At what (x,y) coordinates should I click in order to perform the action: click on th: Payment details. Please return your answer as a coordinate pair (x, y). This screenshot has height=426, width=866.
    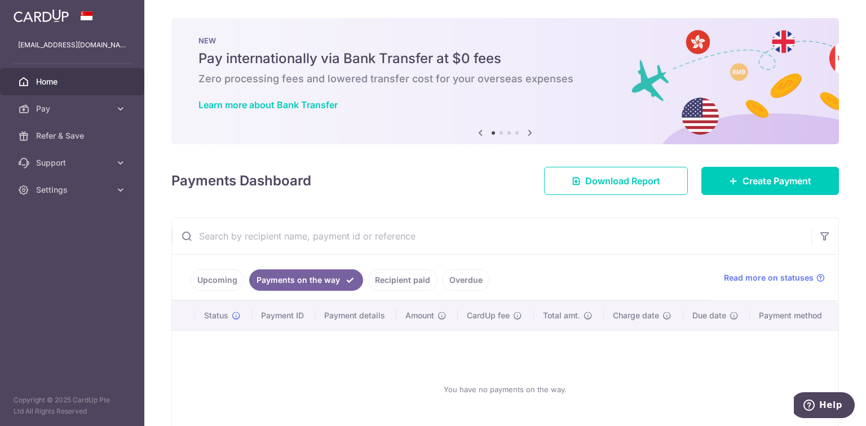
    Looking at the image, I should click on (356, 316).